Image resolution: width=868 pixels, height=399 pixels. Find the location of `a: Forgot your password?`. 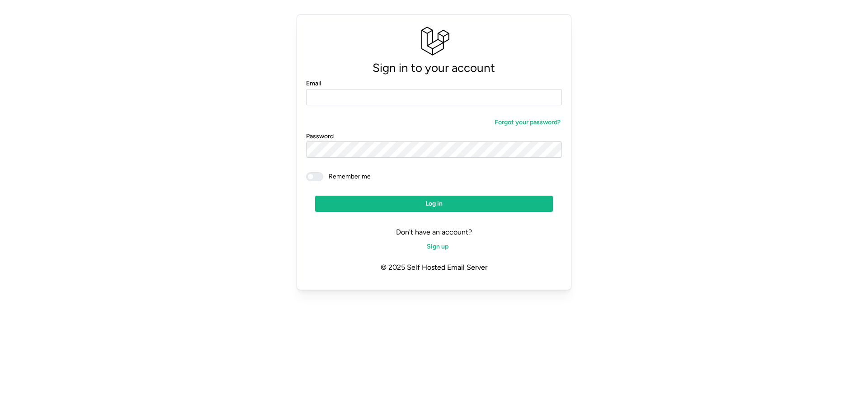

a: Forgot your password? is located at coordinates (524, 123).